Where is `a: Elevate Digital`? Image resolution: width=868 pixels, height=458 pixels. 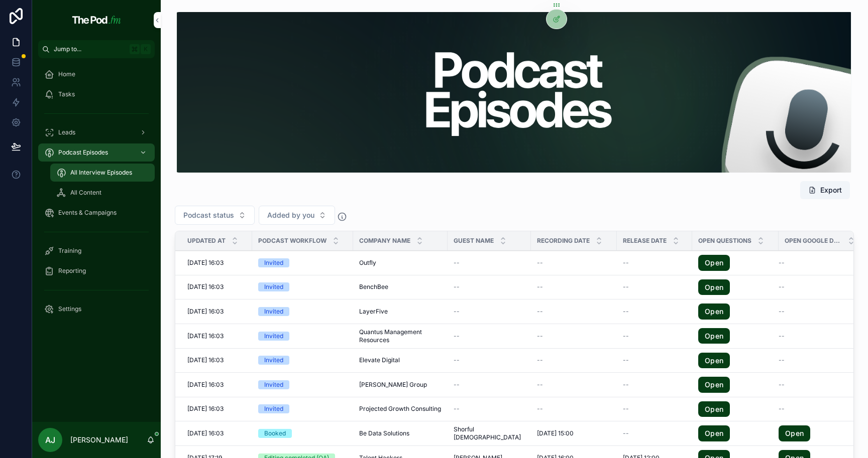
a: Elevate Digital is located at coordinates (401, 360).